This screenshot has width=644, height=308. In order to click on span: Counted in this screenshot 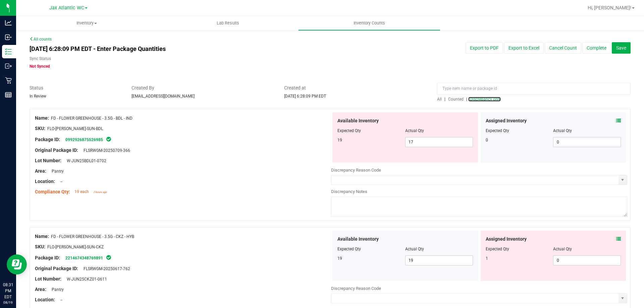, I will do `click(456, 99)`.